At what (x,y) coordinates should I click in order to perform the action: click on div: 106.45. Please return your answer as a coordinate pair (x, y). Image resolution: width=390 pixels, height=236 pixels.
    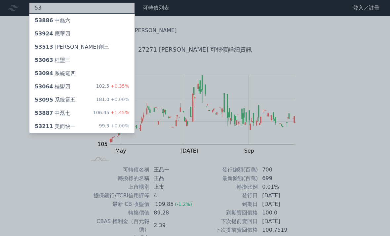
    Looking at the image, I should click on (111, 113).